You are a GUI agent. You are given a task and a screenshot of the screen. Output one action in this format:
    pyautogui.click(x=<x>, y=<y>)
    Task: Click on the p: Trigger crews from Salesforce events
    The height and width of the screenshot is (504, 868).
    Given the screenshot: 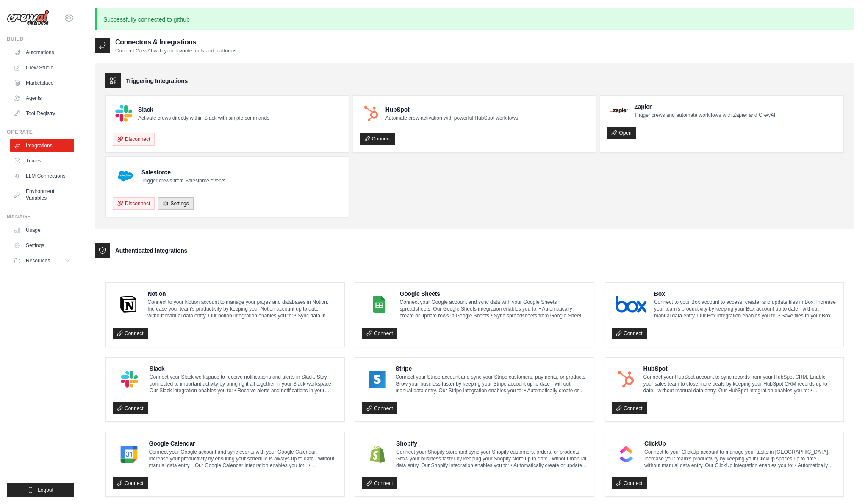 What is the action you would take?
    pyautogui.click(x=184, y=181)
    